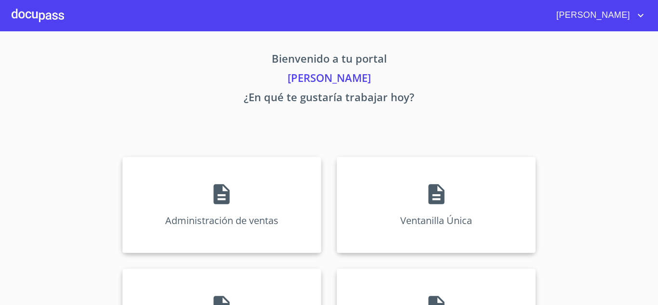  Describe the element at coordinates (598, 15) in the screenshot. I see `button: account of current user` at that location.